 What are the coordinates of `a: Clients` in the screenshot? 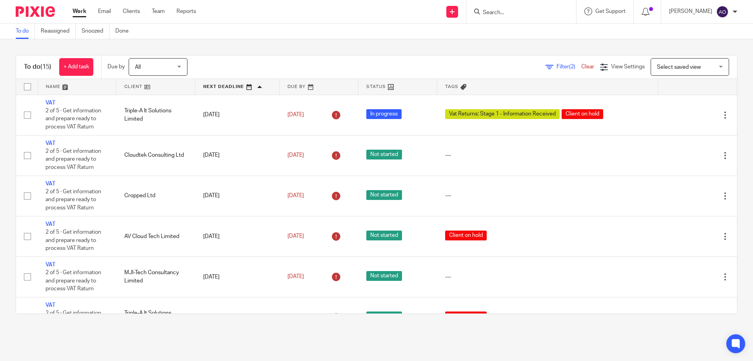 It's located at (131, 11).